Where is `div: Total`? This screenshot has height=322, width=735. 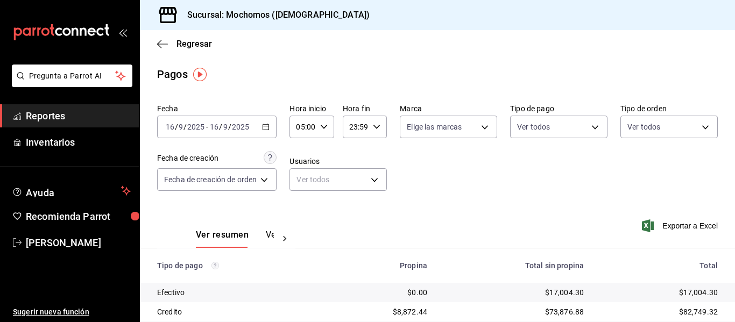 div: Total is located at coordinates (659, 266).